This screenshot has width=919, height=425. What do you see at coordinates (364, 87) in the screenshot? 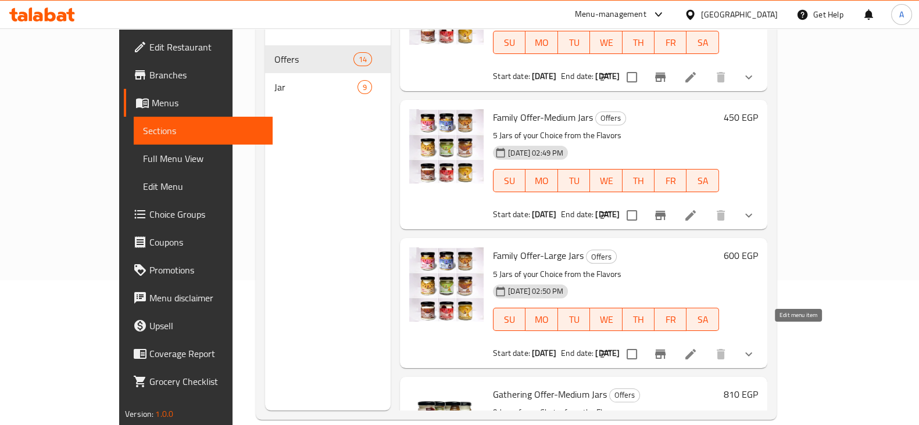
I see `span: 9` at bounding box center [364, 87].